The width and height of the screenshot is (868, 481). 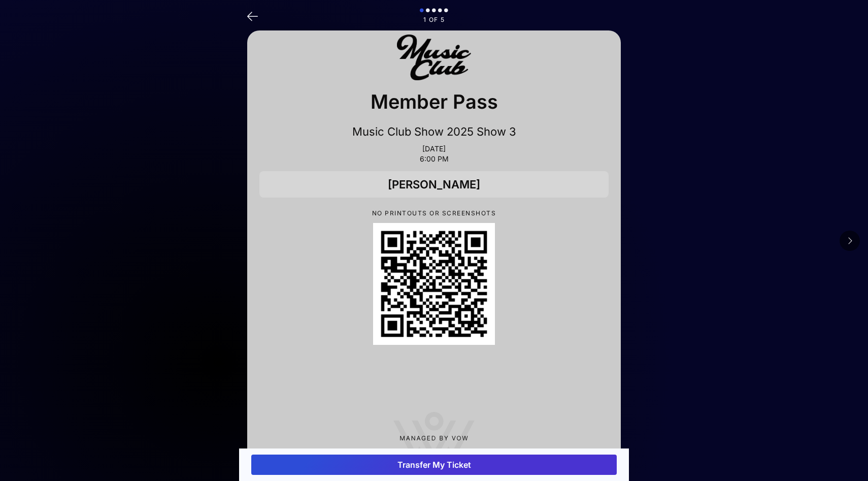 What do you see at coordinates (434, 465) in the screenshot?
I see `button: Transfer My Ticket` at bounding box center [434, 465].